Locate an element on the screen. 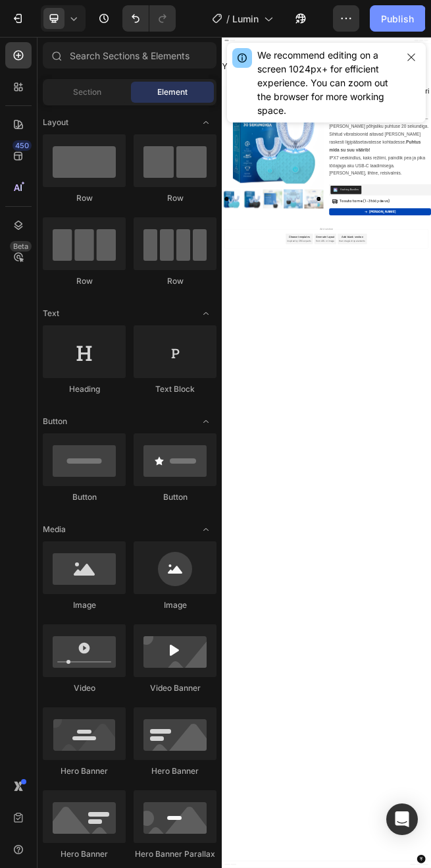 This screenshot has height=868, width=431. div: Video is located at coordinates (85, 688).